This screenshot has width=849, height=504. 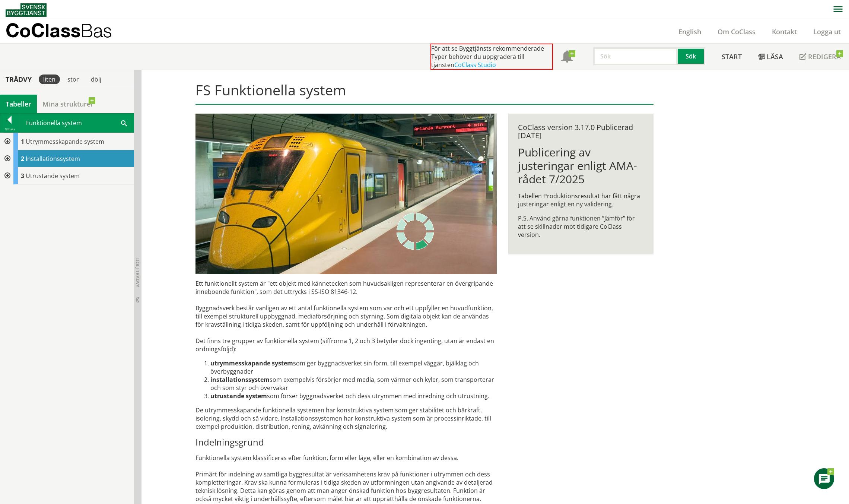 I want to click on div: stor, so click(x=73, y=79).